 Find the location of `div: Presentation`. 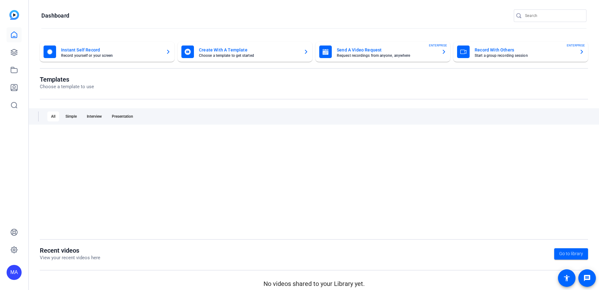

div: Presentation is located at coordinates (123, 116).